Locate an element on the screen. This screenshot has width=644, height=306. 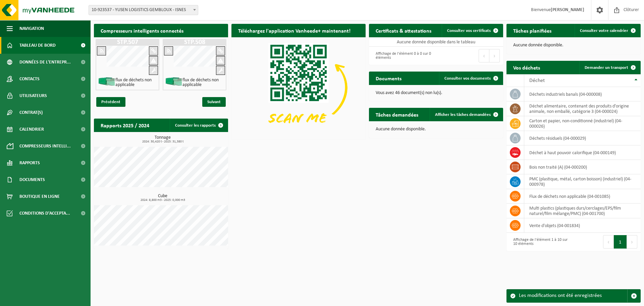
td: déchets résiduels (04-000029) is located at coordinates (582, 138).